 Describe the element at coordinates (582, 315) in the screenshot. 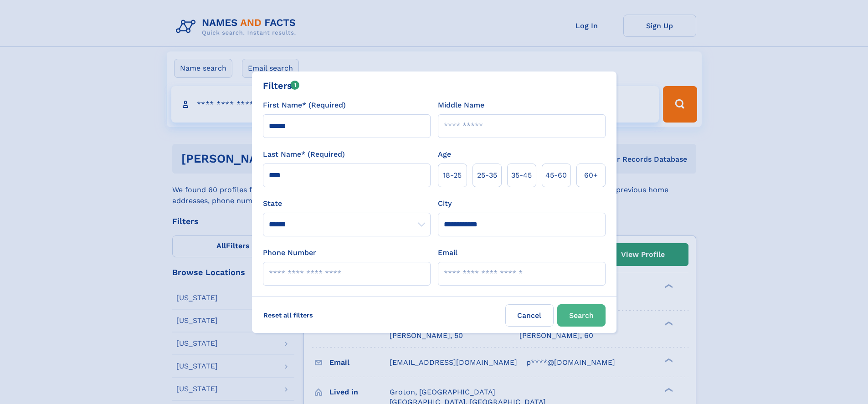

I see `button: Search` at that location.